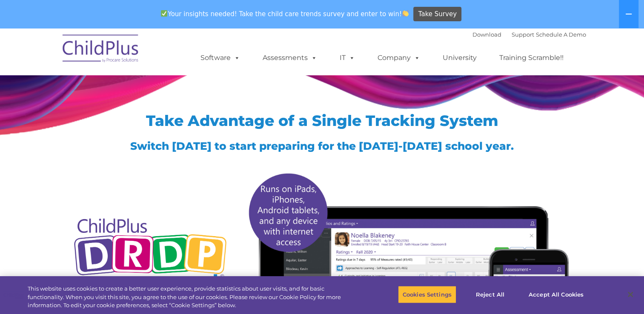 The image size is (644, 314). I want to click on a: Support, so click(523, 35).